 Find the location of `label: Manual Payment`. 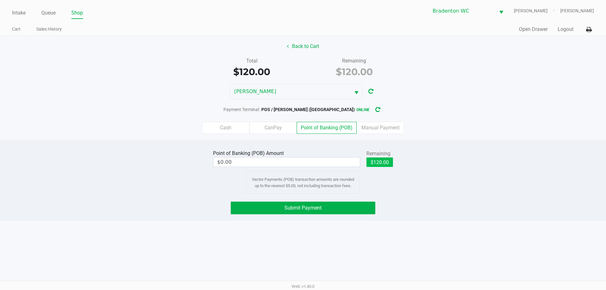

label: Manual Payment is located at coordinates (381, 128).